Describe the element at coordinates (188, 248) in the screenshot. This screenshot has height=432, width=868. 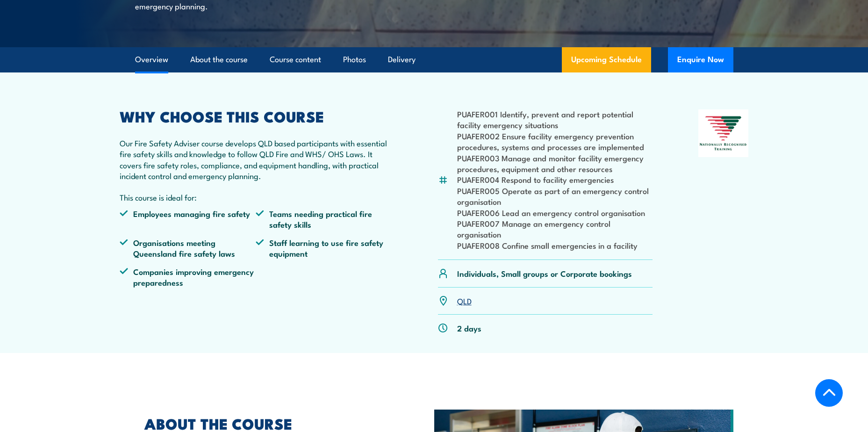
I see `li: Organisations meeting Queensland fire safety laws` at that location.